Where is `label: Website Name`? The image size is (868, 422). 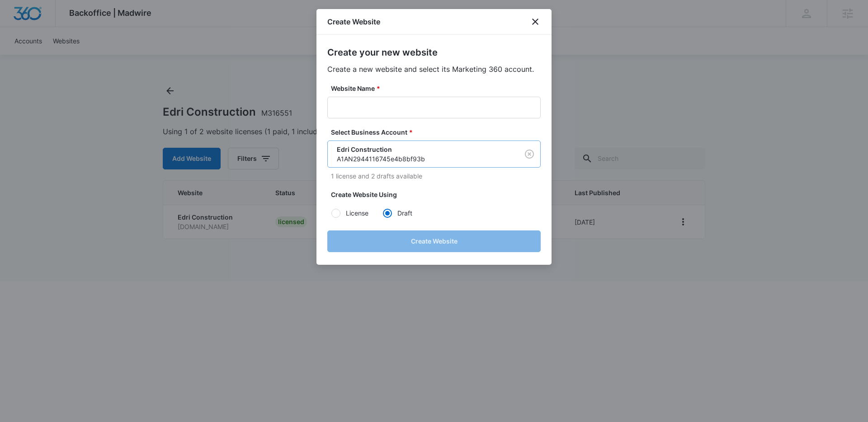
label: Website Name is located at coordinates (438, 88).